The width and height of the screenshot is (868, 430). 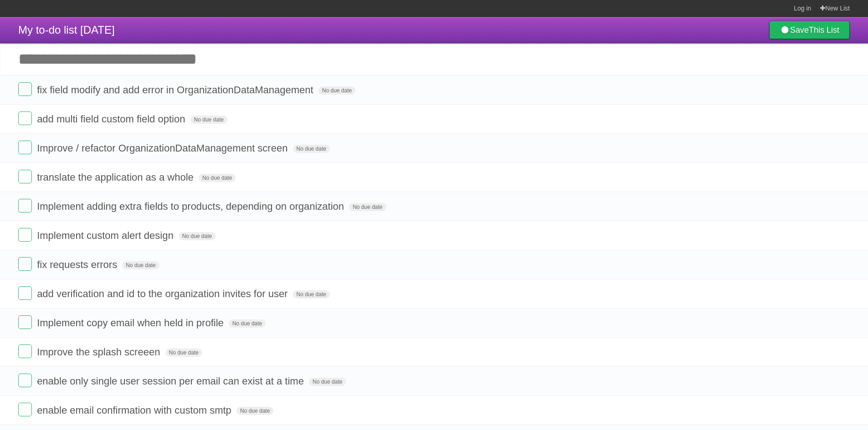 I want to click on span: translate the application as a whole, so click(x=116, y=177).